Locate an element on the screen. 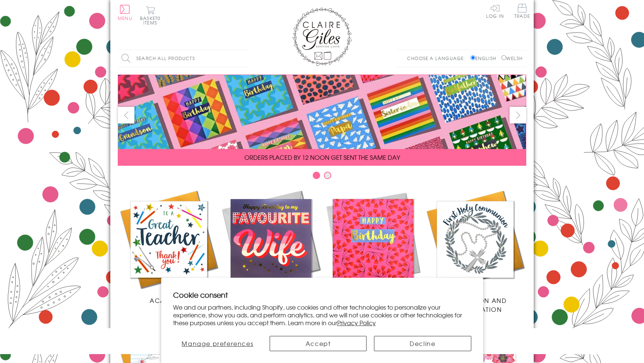  button: Carousel Page 2 is located at coordinates (327, 175).